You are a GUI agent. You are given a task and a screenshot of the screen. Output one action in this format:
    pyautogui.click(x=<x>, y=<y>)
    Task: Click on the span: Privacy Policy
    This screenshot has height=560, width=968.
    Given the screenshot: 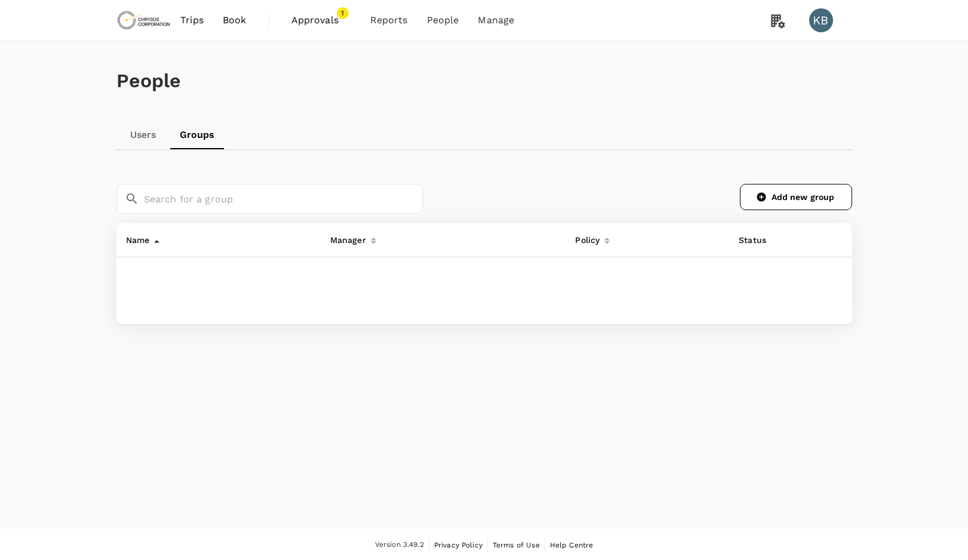 What is the action you would take?
    pyautogui.click(x=458, y=545)
    